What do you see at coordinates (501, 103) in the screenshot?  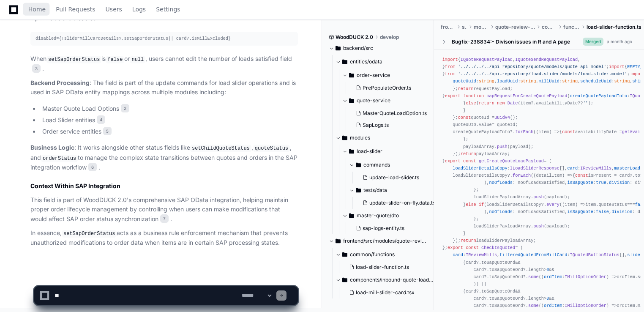 I see `span: new` at bounding box center [501, 103].